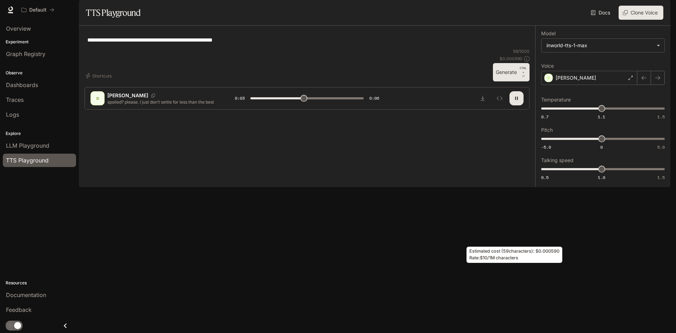 Image resolution: width=676 pixels, height=333 pixels. Describe the element at coordinates (98, 98) in the screenshot. I see `div: D` at that location.